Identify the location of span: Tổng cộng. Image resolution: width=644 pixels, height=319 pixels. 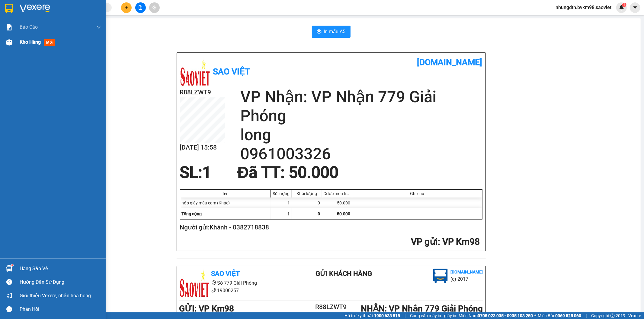
(192, 214).